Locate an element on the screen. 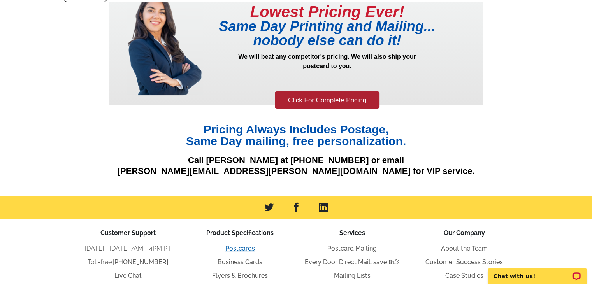  h1: Lowest Pricing Ever! is located at coordinates (327, 12).